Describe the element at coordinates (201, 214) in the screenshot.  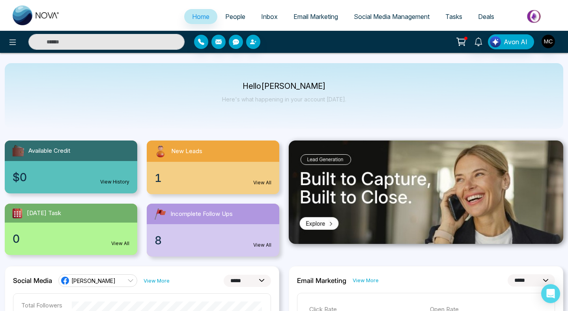
I see `span: Incomplete Follow Ups` at that location.